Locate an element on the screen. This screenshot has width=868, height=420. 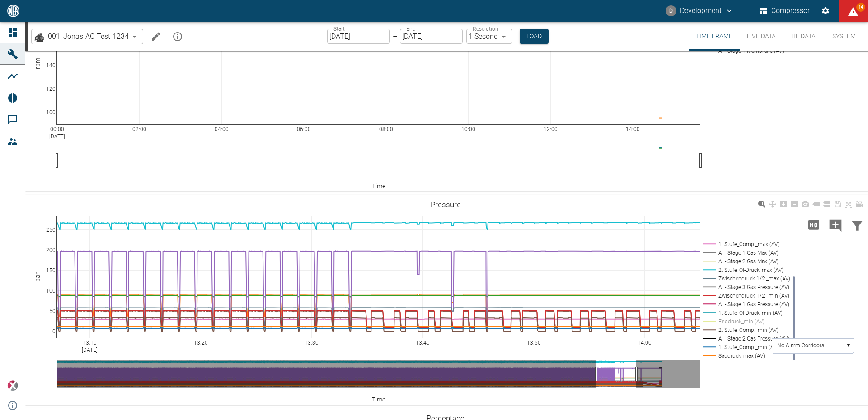
div: D is located at coordinates (671, 11).